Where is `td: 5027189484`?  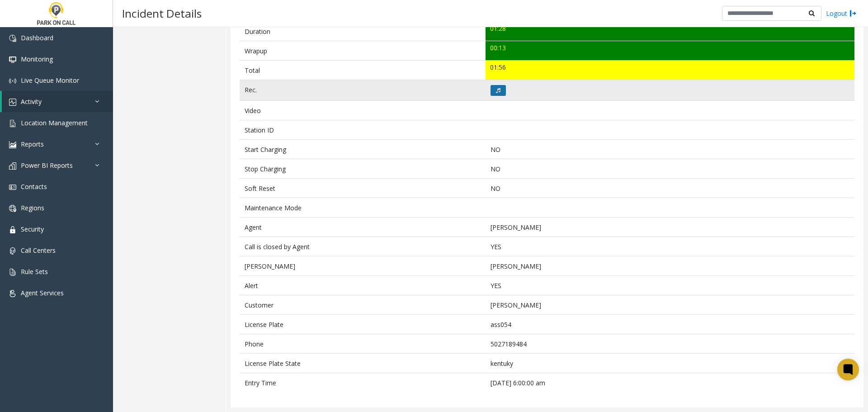
td: 5027189484 is located at coordinates (670, 344).